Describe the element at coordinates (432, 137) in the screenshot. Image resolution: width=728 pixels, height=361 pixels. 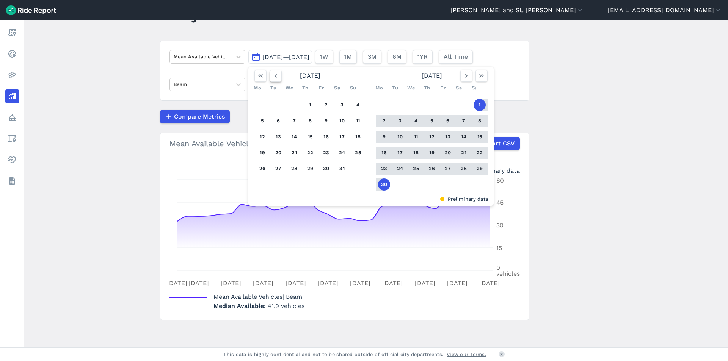
I see `button: 12` at that location.